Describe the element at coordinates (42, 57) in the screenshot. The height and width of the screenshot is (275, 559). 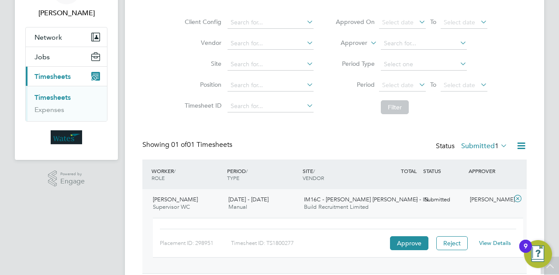
I see `span: Jobs` at that location.